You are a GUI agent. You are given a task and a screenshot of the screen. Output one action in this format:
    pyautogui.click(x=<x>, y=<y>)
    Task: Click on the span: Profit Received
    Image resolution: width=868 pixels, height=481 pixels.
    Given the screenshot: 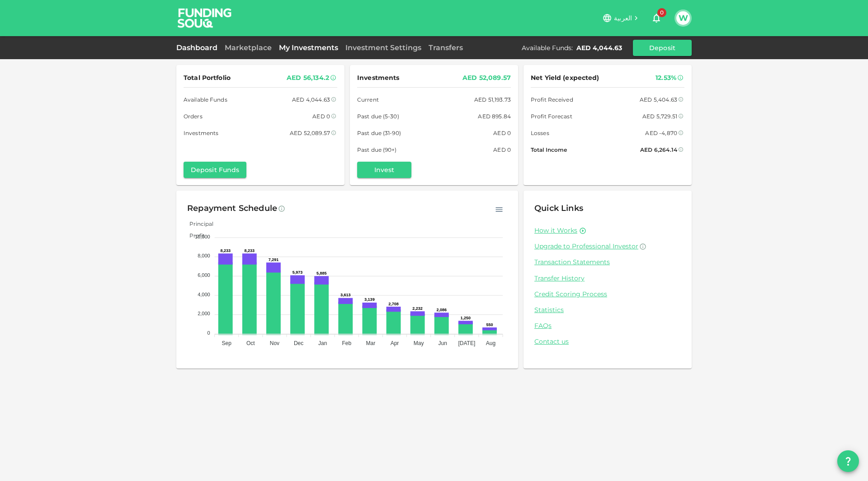 What is the action you would take?
    pyautogui.click(x=552, y=99)
    